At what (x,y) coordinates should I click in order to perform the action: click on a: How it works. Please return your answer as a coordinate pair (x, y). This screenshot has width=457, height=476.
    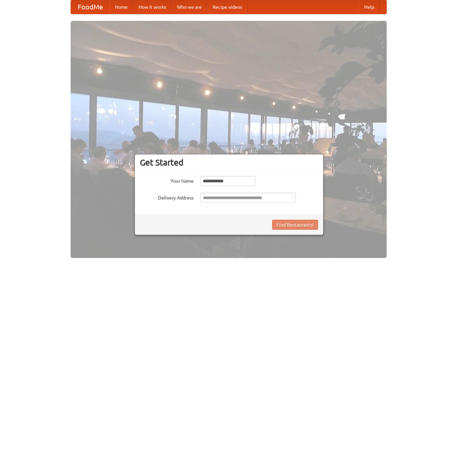
    Looking at the image, I should click on (152, 7).